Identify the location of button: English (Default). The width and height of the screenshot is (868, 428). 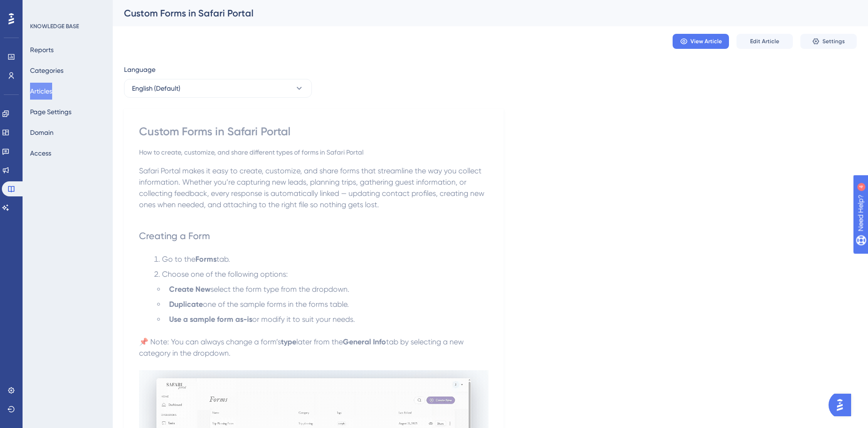
(218, 88).